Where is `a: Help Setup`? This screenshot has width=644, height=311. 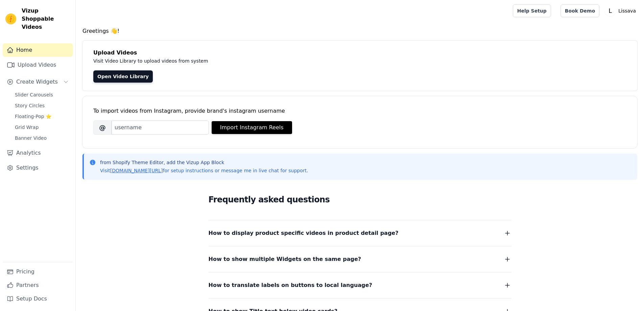 a: Help Setup is located at coordinates (532, 11).